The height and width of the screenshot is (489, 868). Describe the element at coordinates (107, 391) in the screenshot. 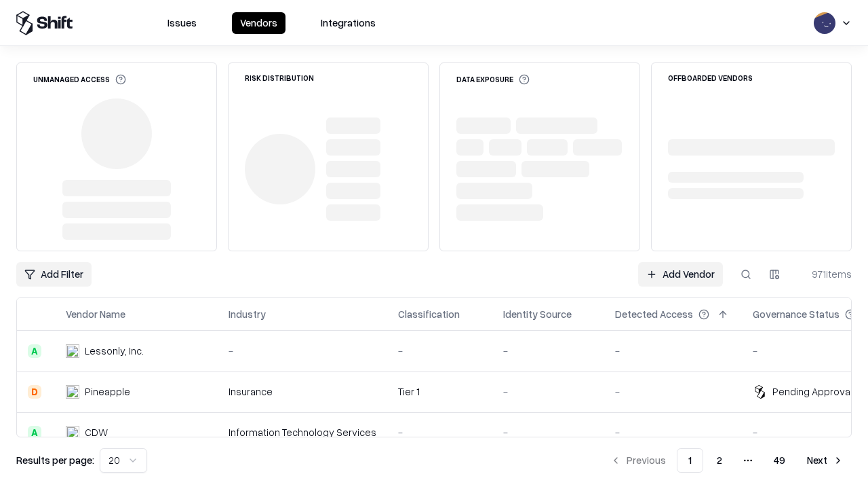

I see `div: Pineapple` at that location.